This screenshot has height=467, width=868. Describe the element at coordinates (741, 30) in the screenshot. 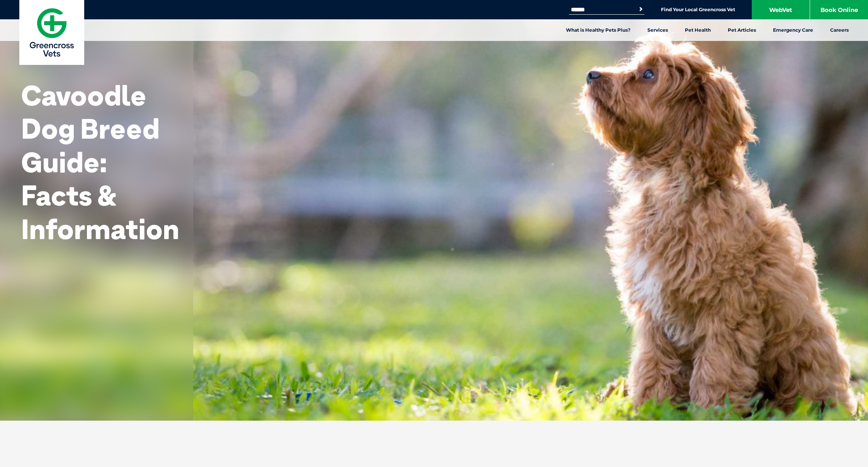

I see `a: Pet Articles` at that location.